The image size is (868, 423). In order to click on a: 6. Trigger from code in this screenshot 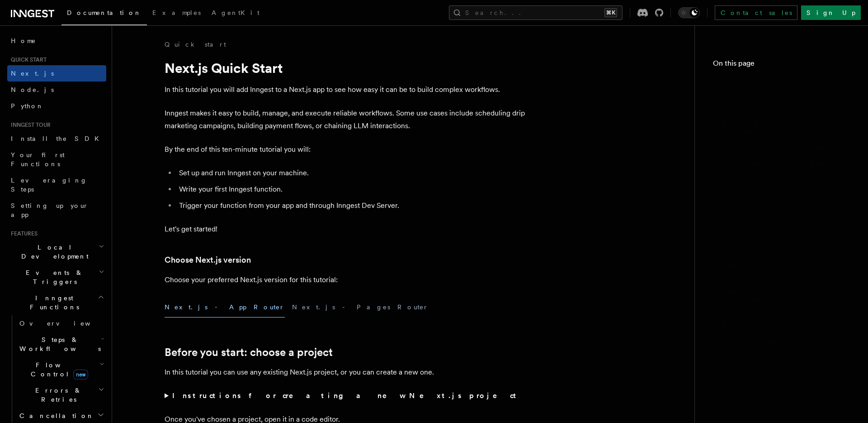, I will do `click(784, 325)`.